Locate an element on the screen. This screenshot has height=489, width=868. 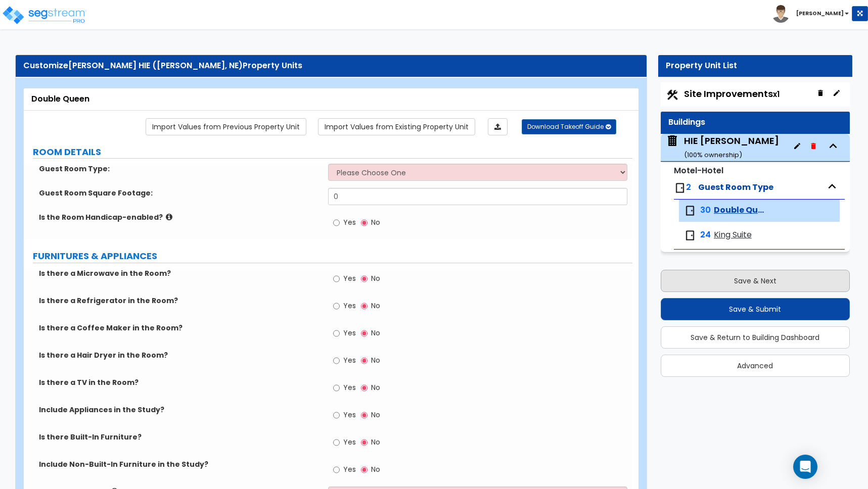
div: Buildings is located at coordinates (756, 122).